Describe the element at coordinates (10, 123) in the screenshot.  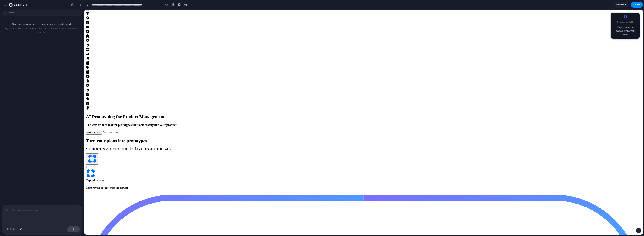
I see `span: Get a demo` at that location.